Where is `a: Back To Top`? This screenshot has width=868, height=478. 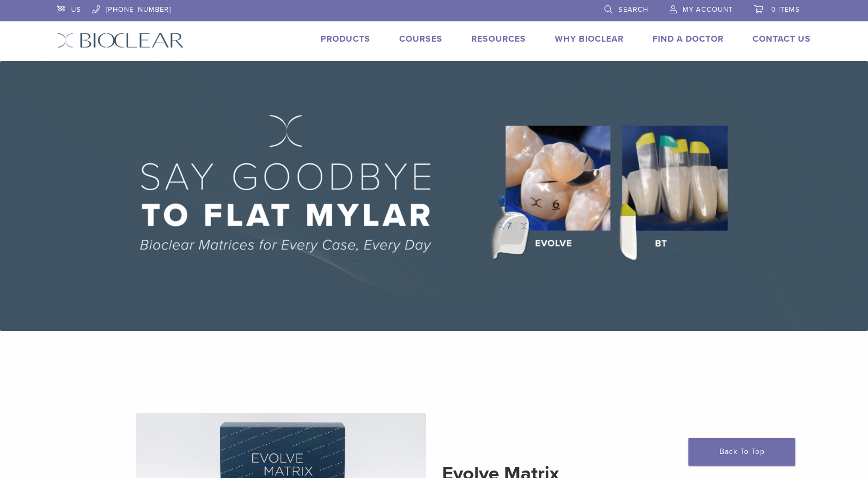 a: Back To Top is located at coordinates (741, 452).